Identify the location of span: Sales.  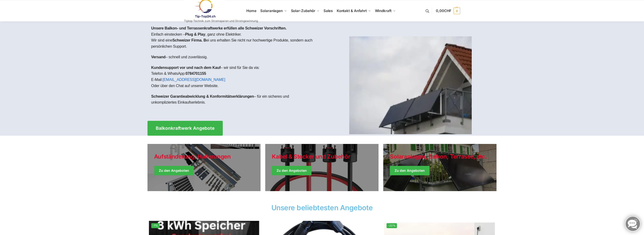
(328, 11).